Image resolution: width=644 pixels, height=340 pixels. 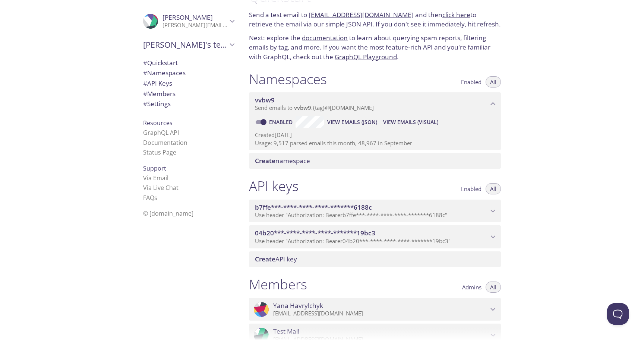 I want to click on a: Via Email, so click(x=156, y=178).